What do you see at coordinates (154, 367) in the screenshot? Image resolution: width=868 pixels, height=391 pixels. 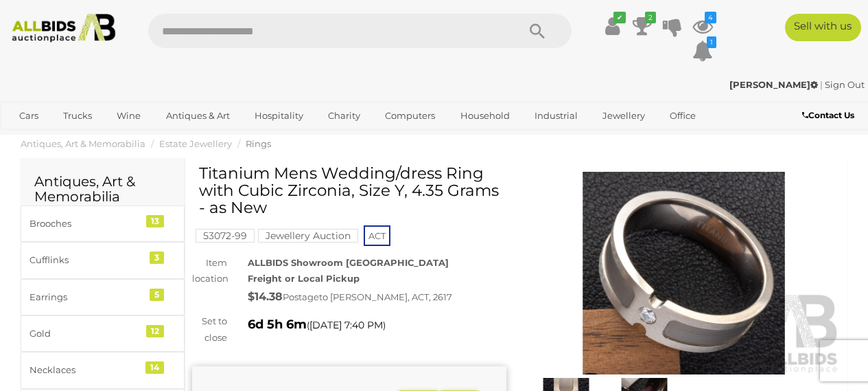 I see `div: 14` at bounding box center [154, 367].